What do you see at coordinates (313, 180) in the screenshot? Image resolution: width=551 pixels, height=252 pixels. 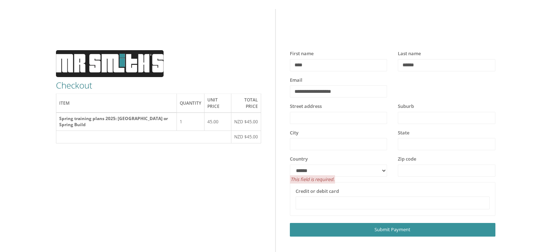 I see `span: This field is required.` at bounding box center [313, 180].